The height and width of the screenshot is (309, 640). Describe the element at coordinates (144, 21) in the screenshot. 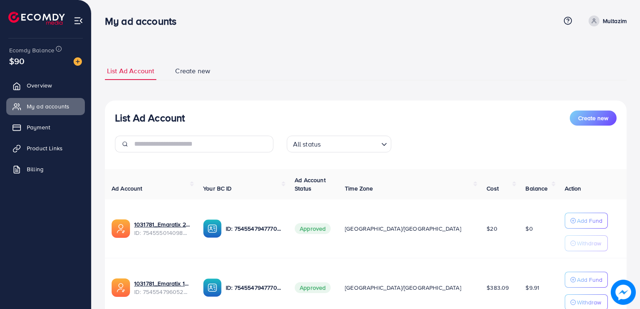

I see `h3: My ad accounts` at that location.